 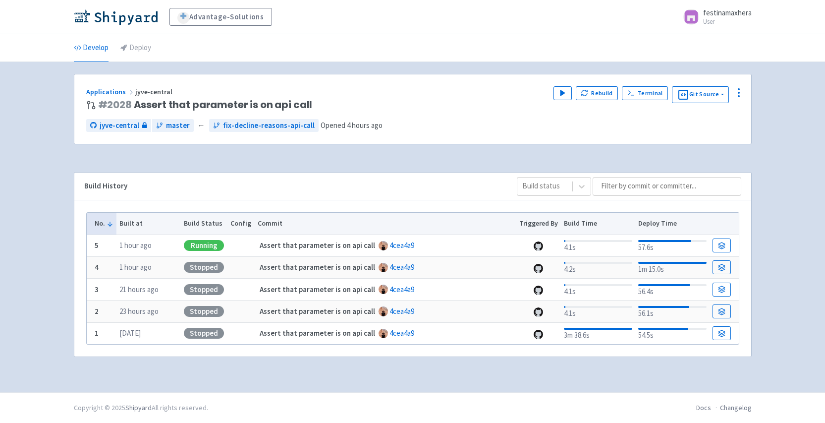 I want to click on th: Built at, so click(x=149, y=224).